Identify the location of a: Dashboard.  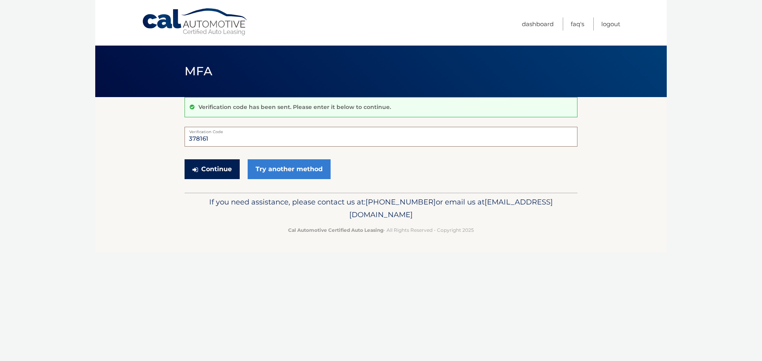
(538, 24).